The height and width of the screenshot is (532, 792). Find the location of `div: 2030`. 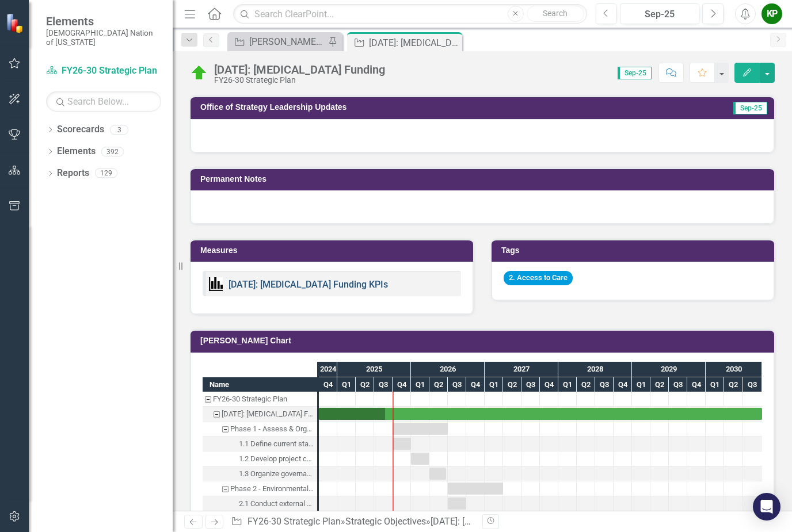

div: 2030 is located at coordinates (734, 369).